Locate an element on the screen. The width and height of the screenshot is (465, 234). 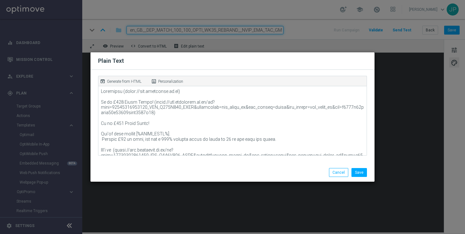
p: Personalization is located at coordinates (171, 81).